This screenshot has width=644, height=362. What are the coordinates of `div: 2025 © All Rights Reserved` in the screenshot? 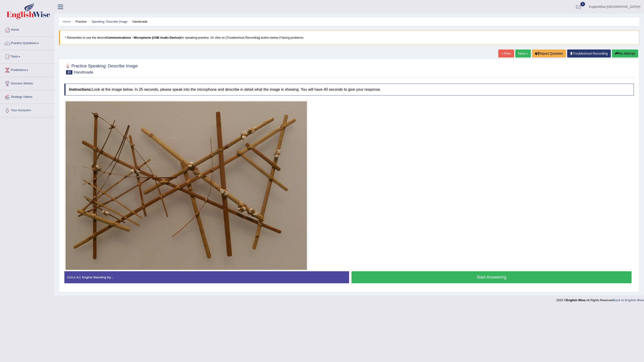 It's located at (600, 299).